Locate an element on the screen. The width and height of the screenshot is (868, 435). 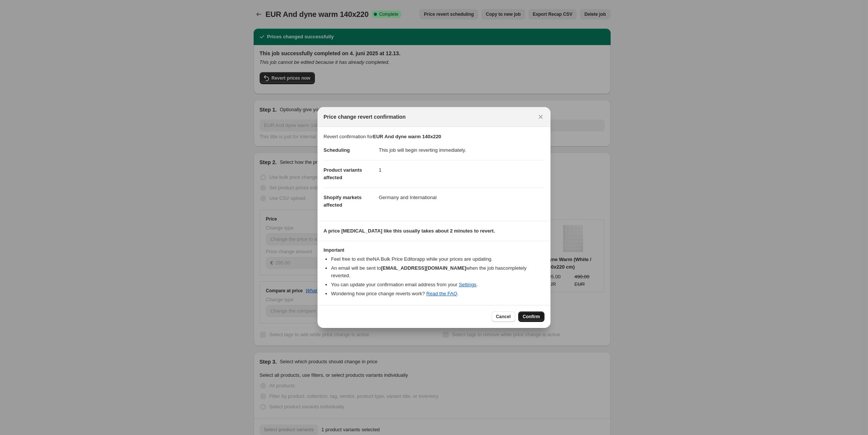
span: Scheduling is located at coordinates (337, 150).